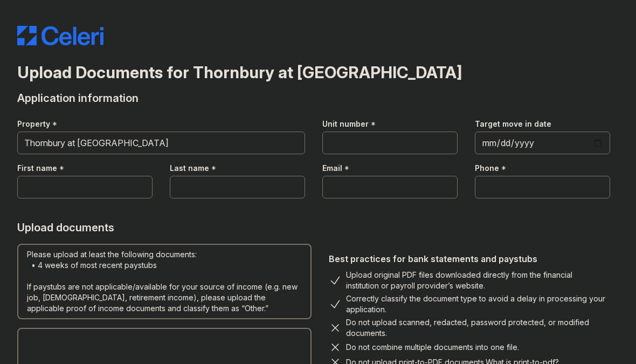 The height and width of the screenshot is (364, 636). What do you see at coordinates (476, 304) in the screenshot?
I see `div: Correctly classify the document type to avoid a delay in processing your application.` at bounding box center [476, 304].